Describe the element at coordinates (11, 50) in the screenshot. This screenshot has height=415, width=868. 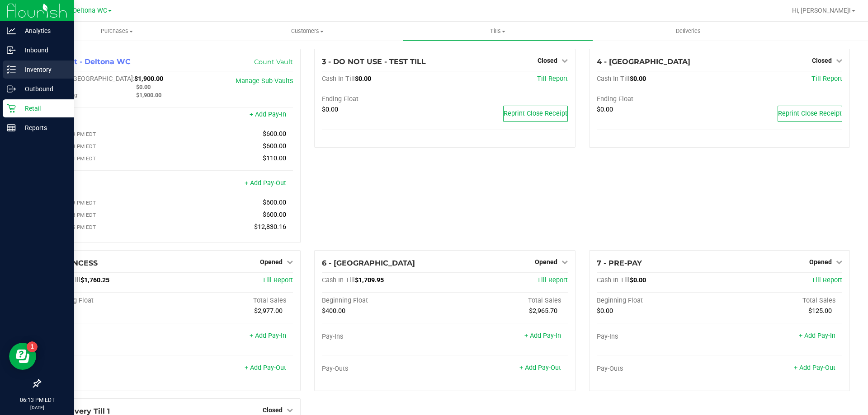
I see `inline-svg: Inbound` at that location.